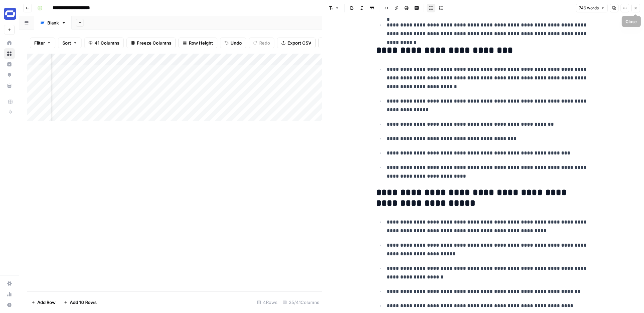 The width and height of the screenshot is (644, 313). I want to click on div: 4 Rows, so click(267, 303).